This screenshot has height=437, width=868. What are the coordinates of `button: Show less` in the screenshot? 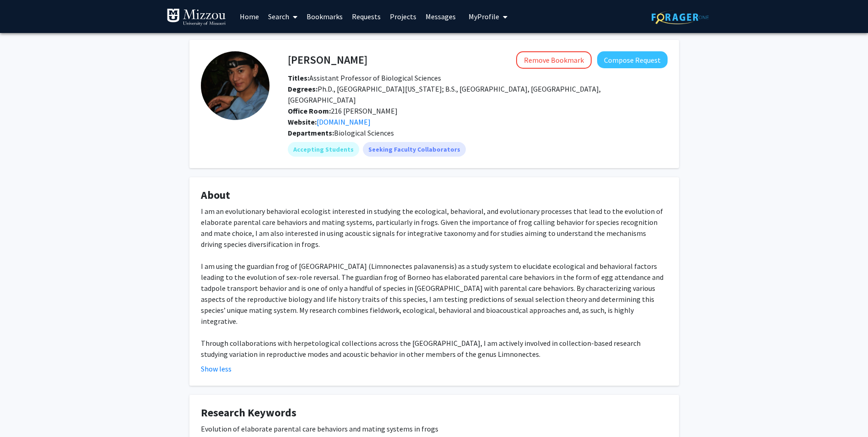 It's located at (216, 369).